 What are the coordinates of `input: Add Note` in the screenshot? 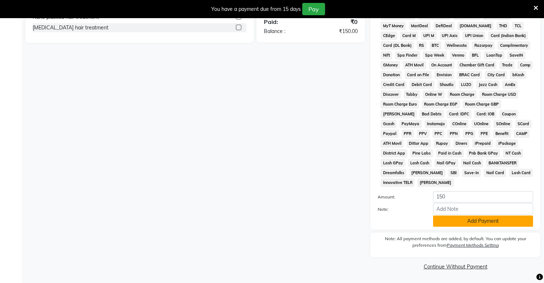 It's located at (483, 209).